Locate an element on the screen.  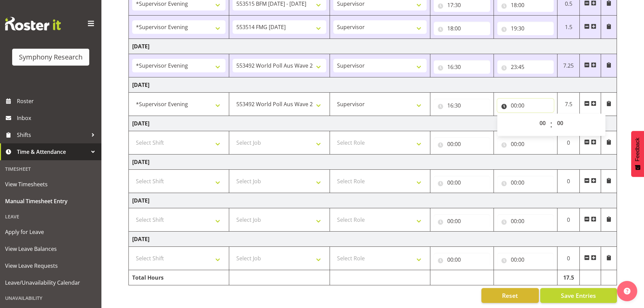
td: 1.5 is located at coordinates (569, 27).